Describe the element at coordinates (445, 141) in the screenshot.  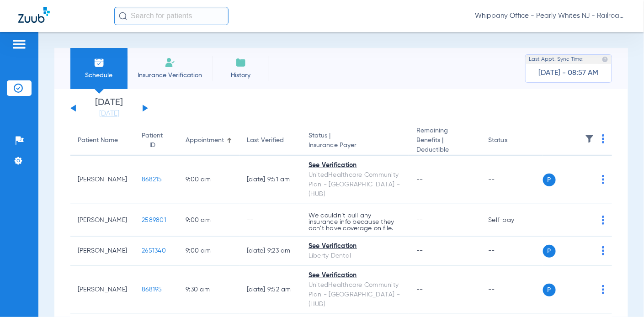
I see `th: Remaining Benefits |` at that location.